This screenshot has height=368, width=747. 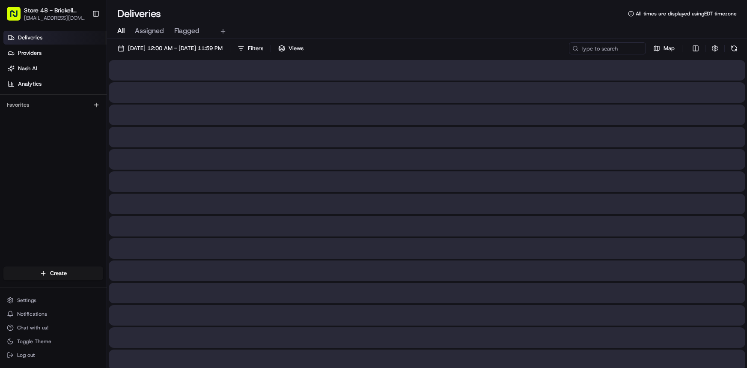 What do you see at coordinates (53, 341) in the screenshot?
I see `button: Toggle Theme` at bounding box center [53, 341].